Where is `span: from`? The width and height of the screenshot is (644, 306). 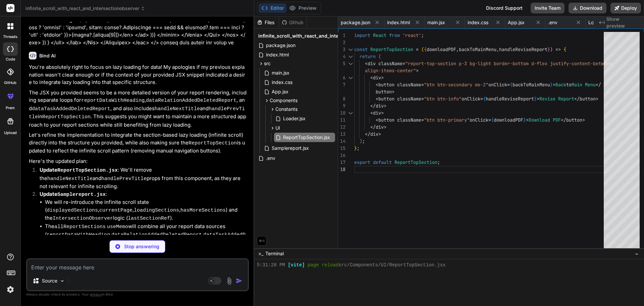 span: from is located at coordinates (395, 35).